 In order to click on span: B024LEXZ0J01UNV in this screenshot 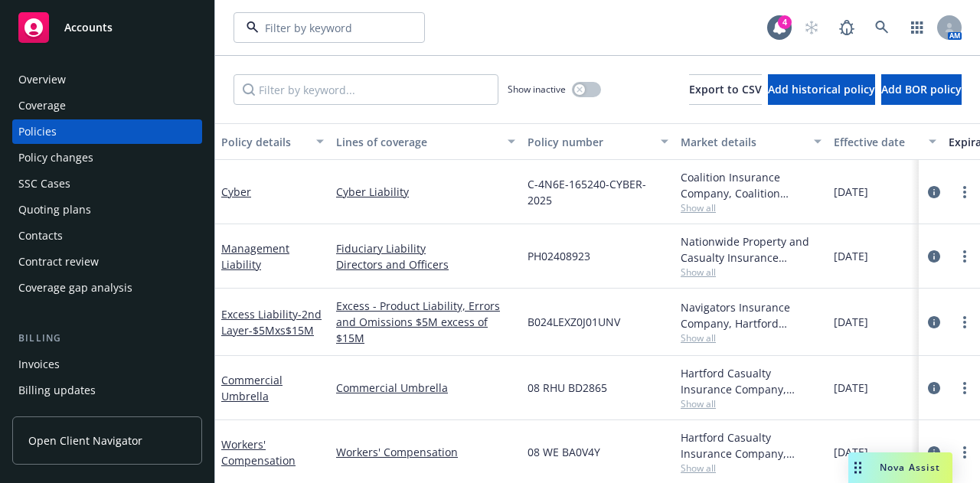, I will do `click(573, 321)`.